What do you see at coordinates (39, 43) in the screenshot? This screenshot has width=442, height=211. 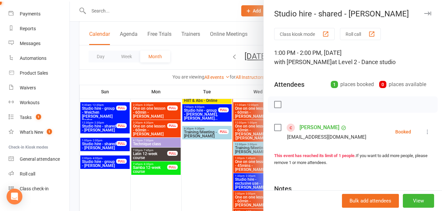 I see `a: Messages` at bounding box center [39, 43].